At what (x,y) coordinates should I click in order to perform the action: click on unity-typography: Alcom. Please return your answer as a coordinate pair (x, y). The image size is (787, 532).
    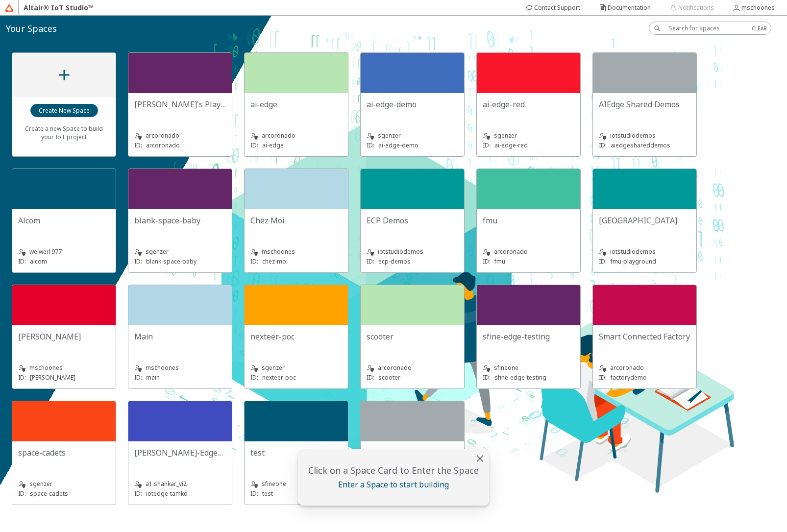
    Looking at the image, I should click on (64, 220).